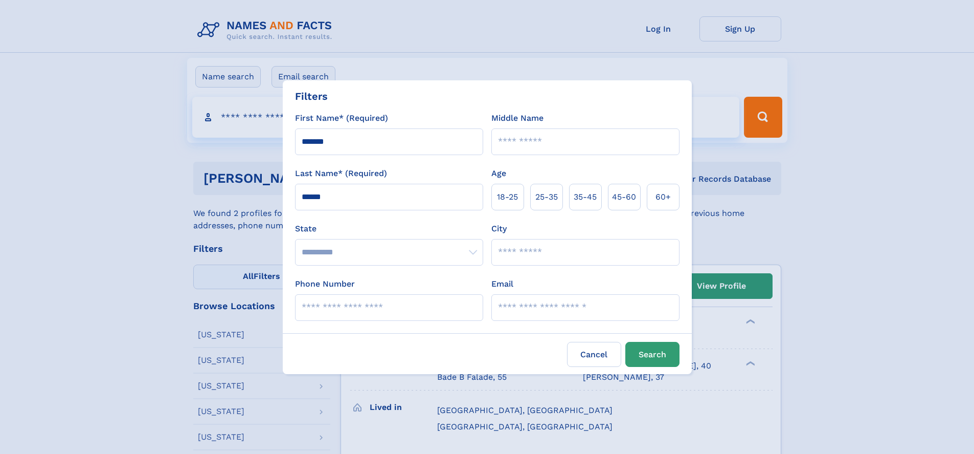 The width and height of the screenshot is (974, 454). Describe the element at coordinates (325, 284) in the screenshot. I see `label: Phone Number` at that location.